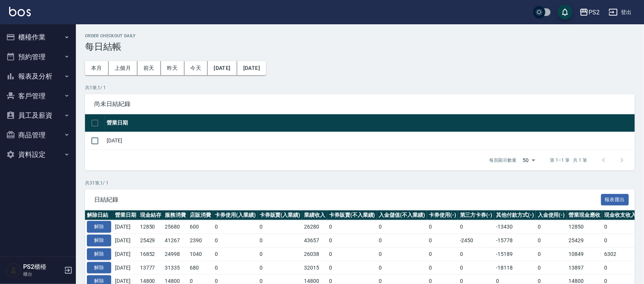  I want to click on td: 1040, so click(201, 254).